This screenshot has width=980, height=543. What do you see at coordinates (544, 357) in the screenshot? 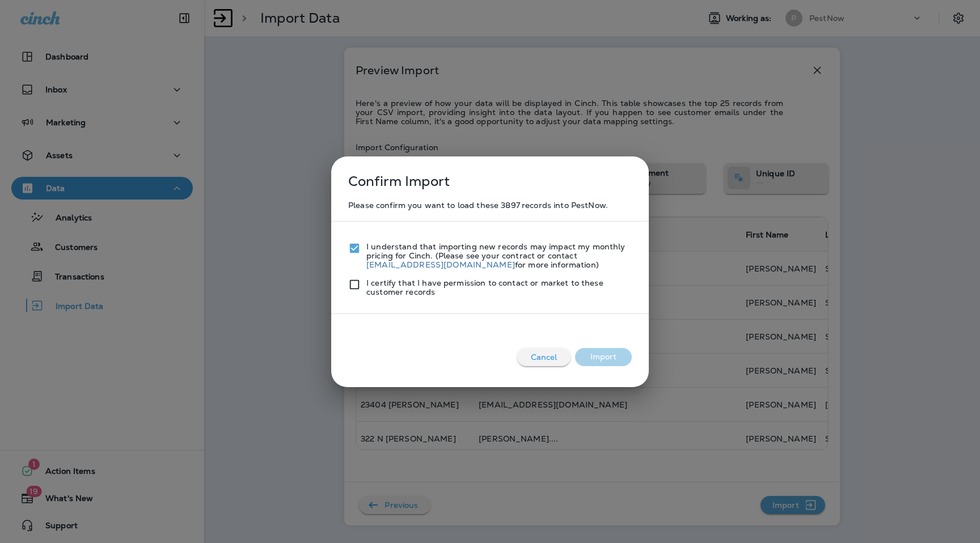
I see `button: Cancel` at bounding box center [544, 357].